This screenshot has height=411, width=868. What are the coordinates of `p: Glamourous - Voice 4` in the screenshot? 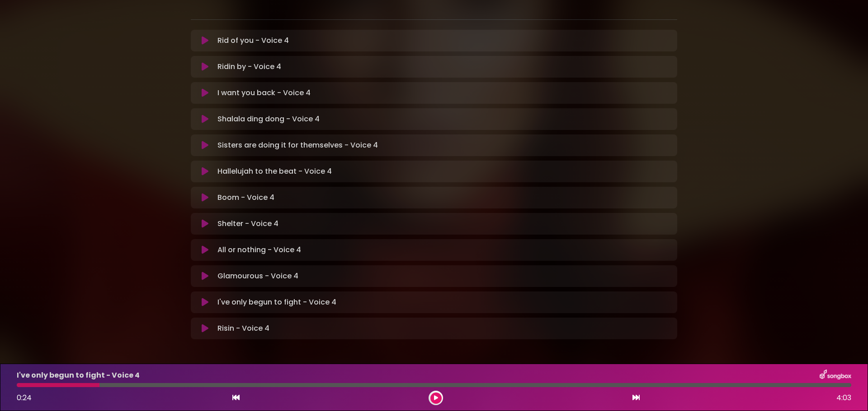 It's located at (258, 276).